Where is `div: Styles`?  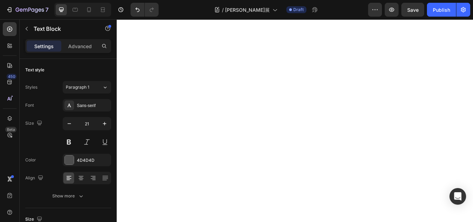
div: Styles is located at coordinates (31, 87).